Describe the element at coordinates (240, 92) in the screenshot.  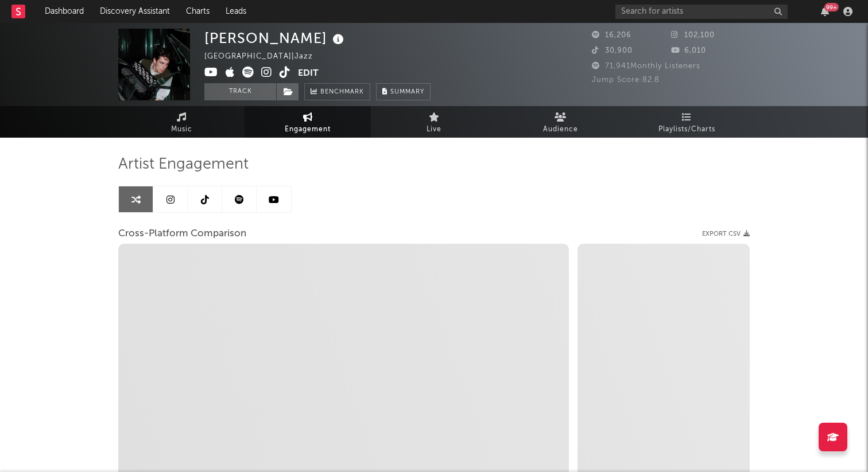
I see `button: Track` at that location.